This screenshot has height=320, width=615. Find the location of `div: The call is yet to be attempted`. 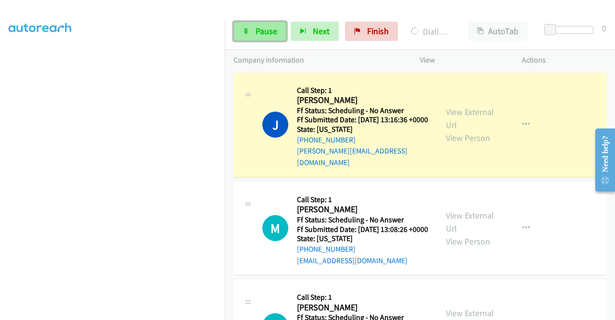

div: The call is yet to be attempted is located at coordinates (275, 228).